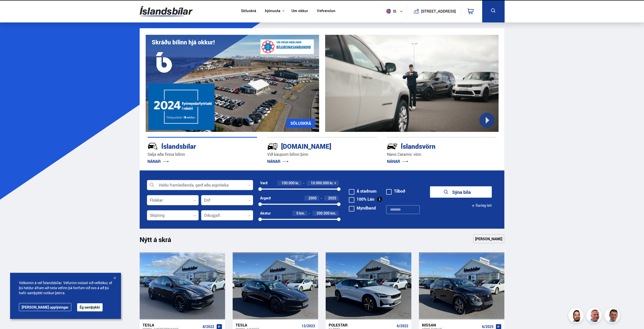 The width and height of the screenshot is (644, 329). What do you see at coordinates (308, 326) in the screenshot?
I see `span: 12/2023` at bounding box center [308, 326].